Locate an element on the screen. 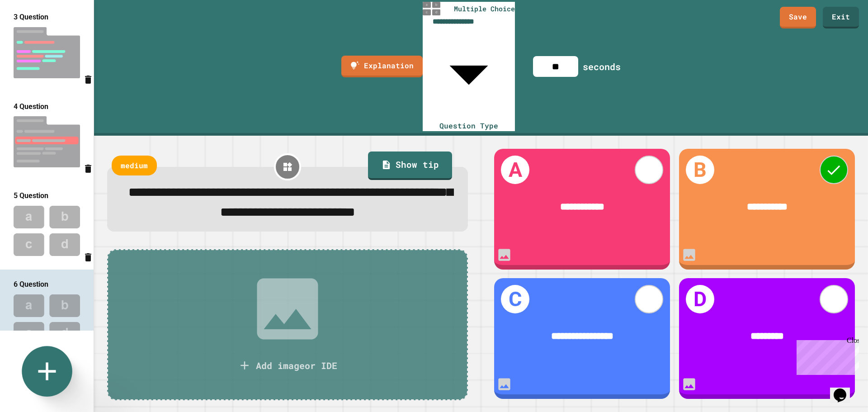 The height and width of the screenshot is (412, 868). div: Add image or IDE is located at coordinates (297, 365).